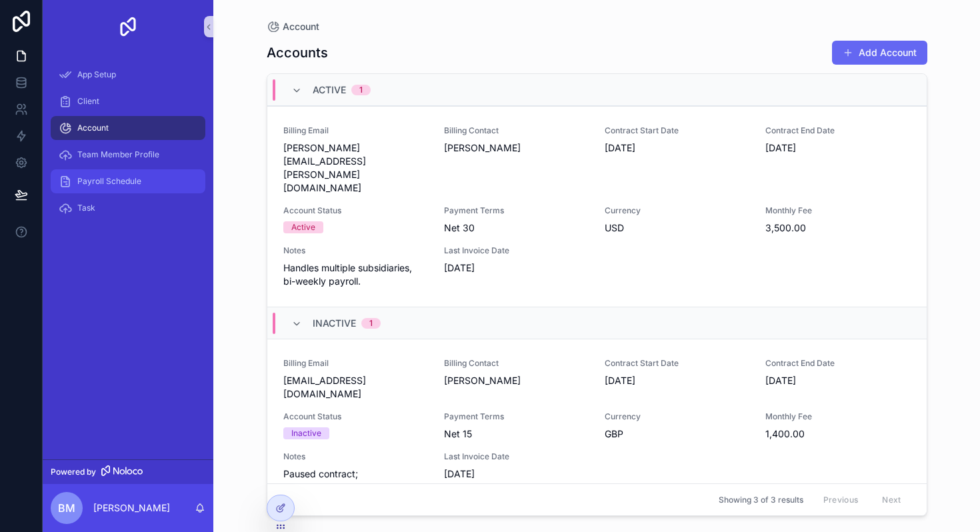  What do you see at coordinates (355, 480) in the screenshot?
I see `span: Paused contract; annual review pending.` at bounding box center [355, 480].